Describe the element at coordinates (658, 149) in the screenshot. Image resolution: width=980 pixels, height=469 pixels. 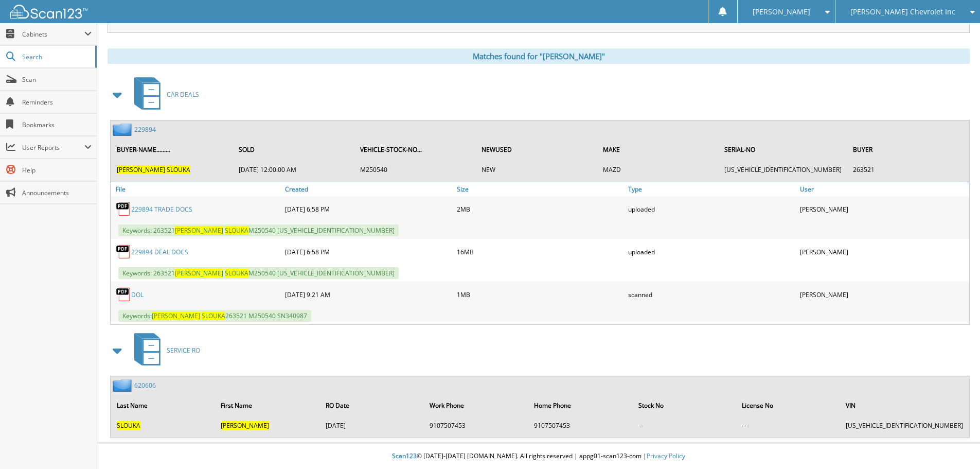
I see `th: MAKE` at that location.